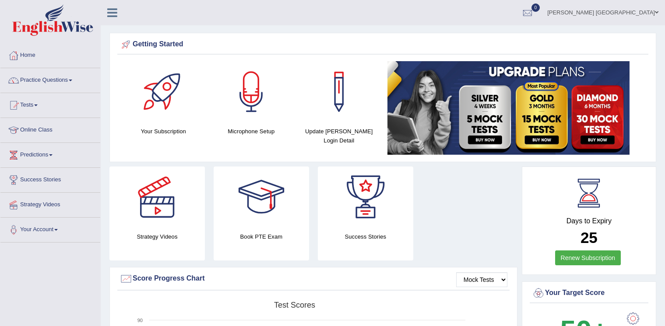 Image resolution: width=665 pixels, height=326 pixels. What do you see at coordinates (508, 108) in the screenshot?
I see `img: small5.jpg` at bounding box center [508, 108].